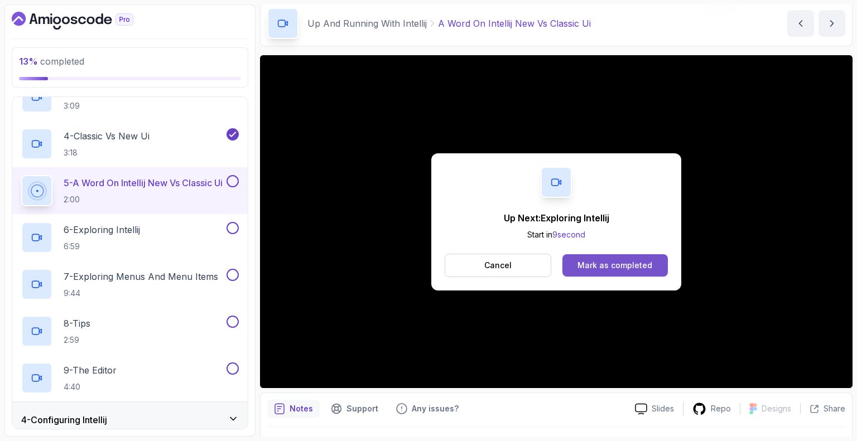 Image resolution: width=857 pixels, height=441 pixels. What do you see at coordinates (130, 331) in the screenshot?
I see `button: 8-Tips2:59` at bounding box center [130, 331].